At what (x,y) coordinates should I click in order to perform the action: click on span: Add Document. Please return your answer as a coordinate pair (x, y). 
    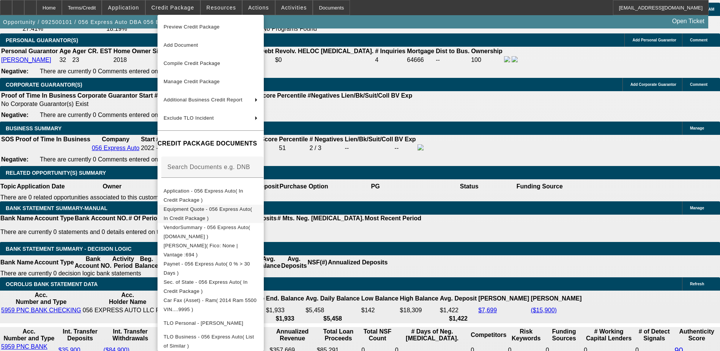
    Looking at the image, I should click on (181, 45).